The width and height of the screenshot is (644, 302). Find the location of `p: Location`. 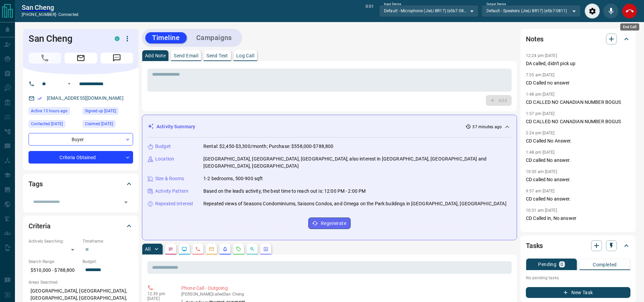

p: Location is located at coordinates (165, 159).